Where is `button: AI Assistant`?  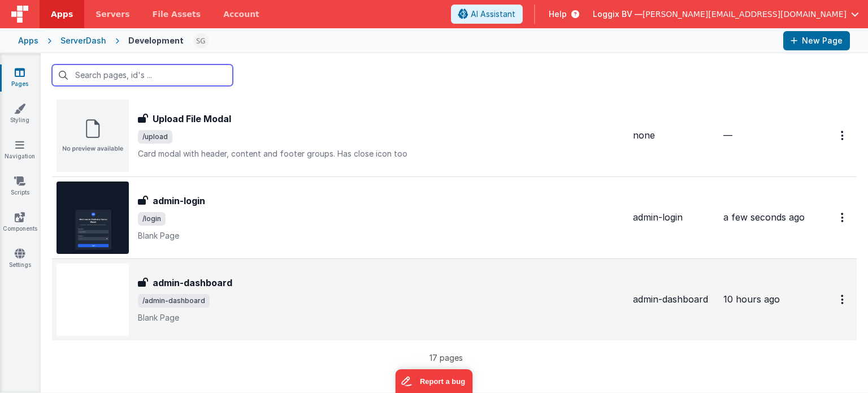 button: AI Assistant is located at coordinates (486, 14).